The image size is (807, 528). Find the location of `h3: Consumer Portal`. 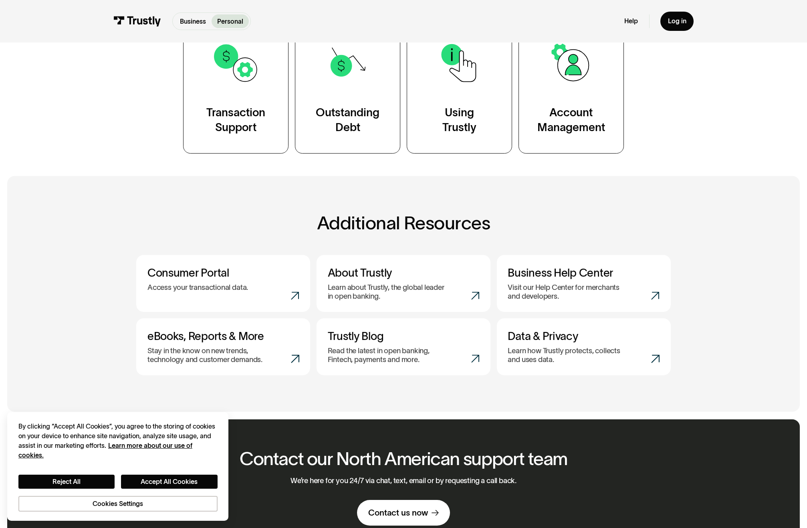

h3: Consumer Portal is located at coordinates (223, 272).